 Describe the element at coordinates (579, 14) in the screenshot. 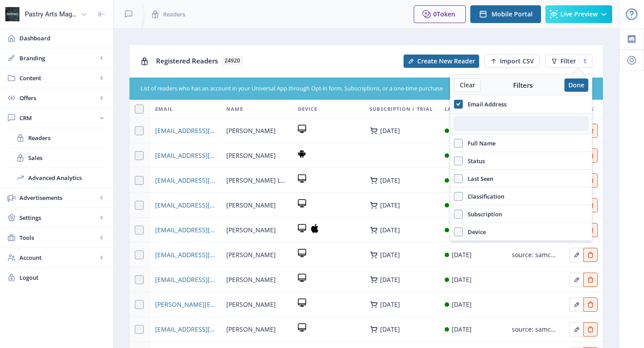

I see `span: Live Preview` at that location.